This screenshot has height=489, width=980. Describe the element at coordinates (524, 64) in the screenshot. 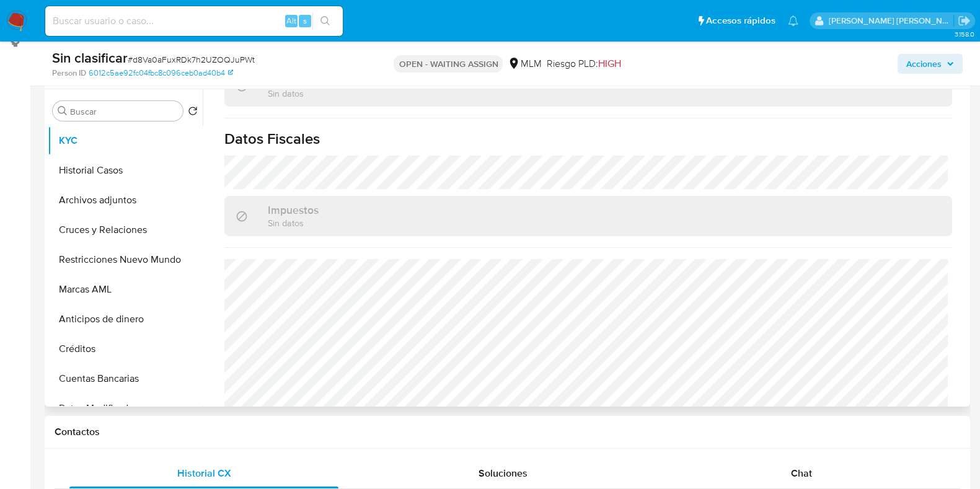

I see `div: MLM` at that location.